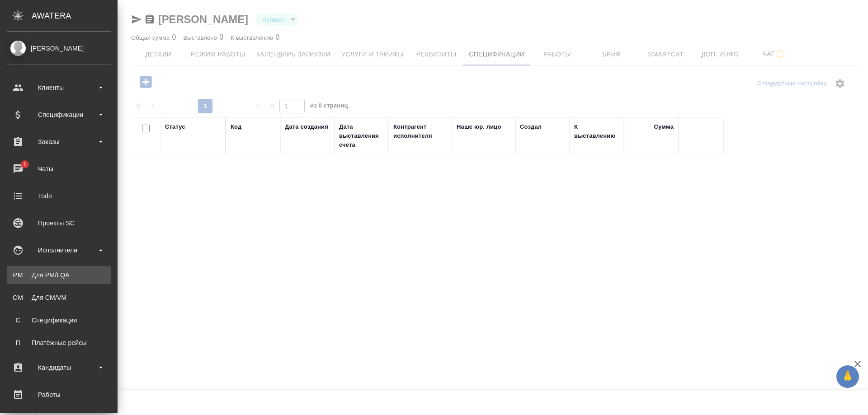 The height and width of the screenshot is (415, 868). I want to click on div: Наше юр. лицо, so click(479, 127).